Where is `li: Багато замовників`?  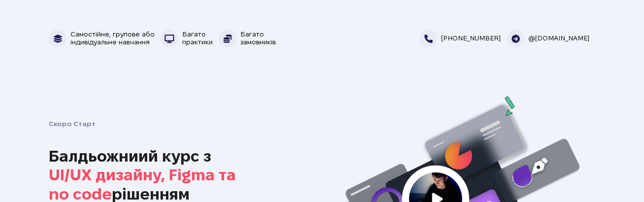
li: Багато замовників is located at coordinates (250, 38).